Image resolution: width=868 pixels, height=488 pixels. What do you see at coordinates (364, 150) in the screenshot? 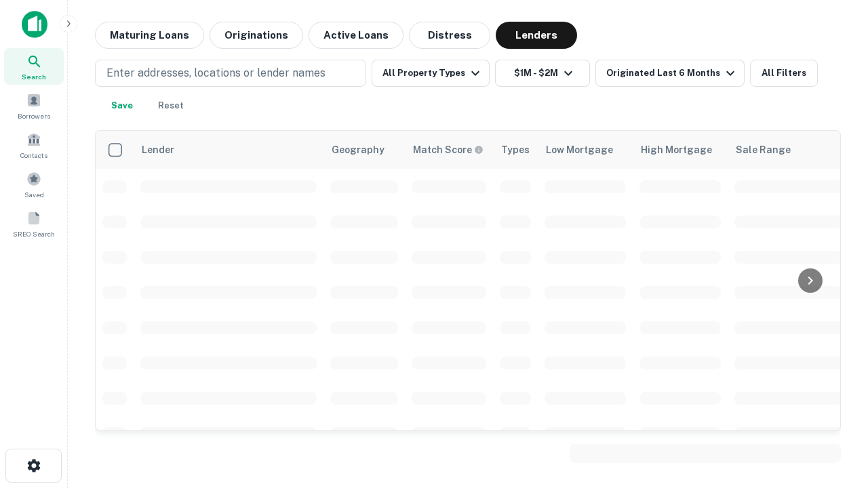
I see `th: Geography` at bounding box center [364, 150].